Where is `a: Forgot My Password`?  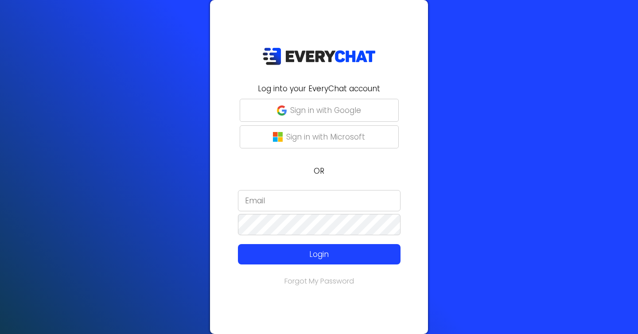
a: Forgot My Password is located at coordinates (319, 281).